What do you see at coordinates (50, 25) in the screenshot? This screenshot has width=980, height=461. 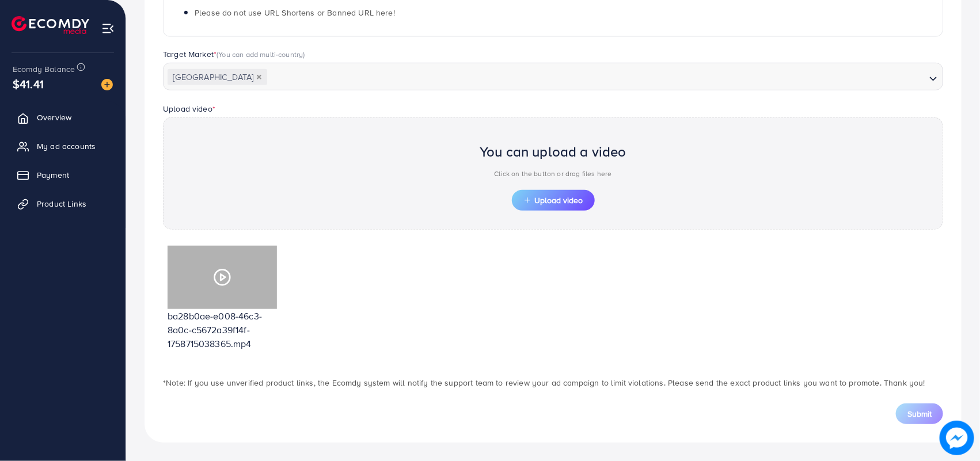 I see `a: logo` at bounding box center [50, 25].